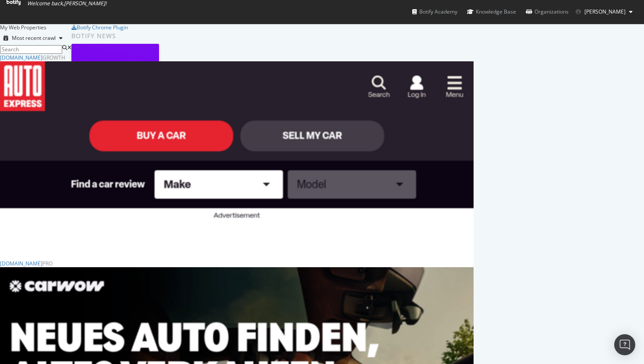  What do you see at coordinates (34, 38) in the screenshot?
I see `div: Most recent crawl` at bounding box center [34, 38].